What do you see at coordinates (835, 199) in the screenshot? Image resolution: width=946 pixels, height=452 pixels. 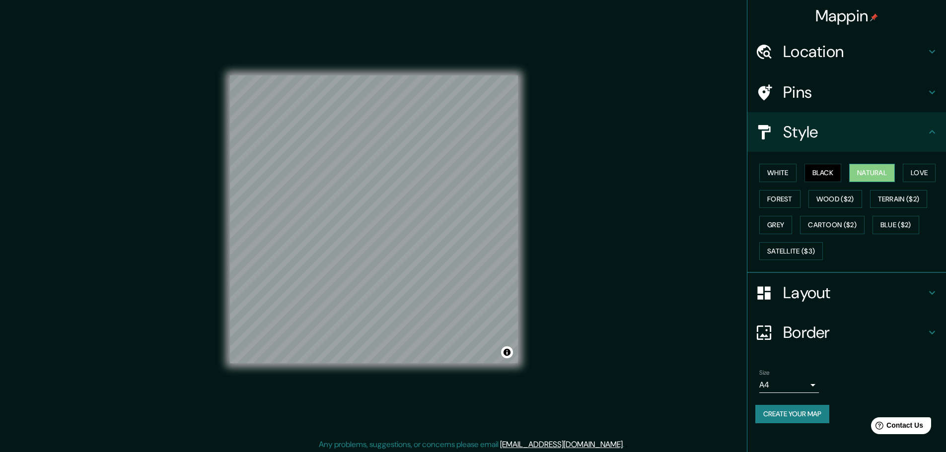 I see `button: Wood ($2)` at bounding box center [835, 199].